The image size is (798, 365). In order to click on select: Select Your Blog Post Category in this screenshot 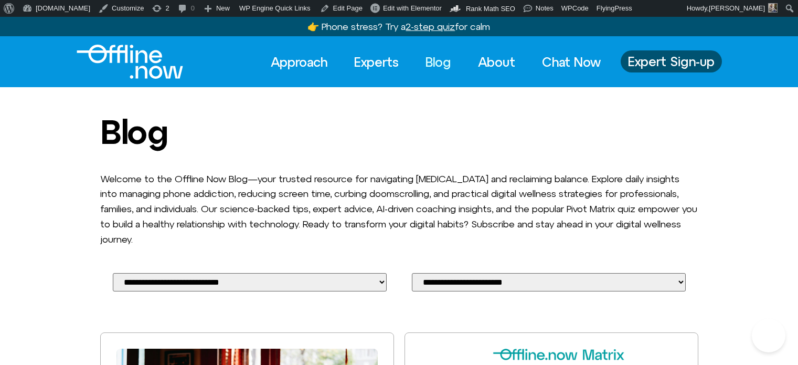, I will do `click(250, 282)`.